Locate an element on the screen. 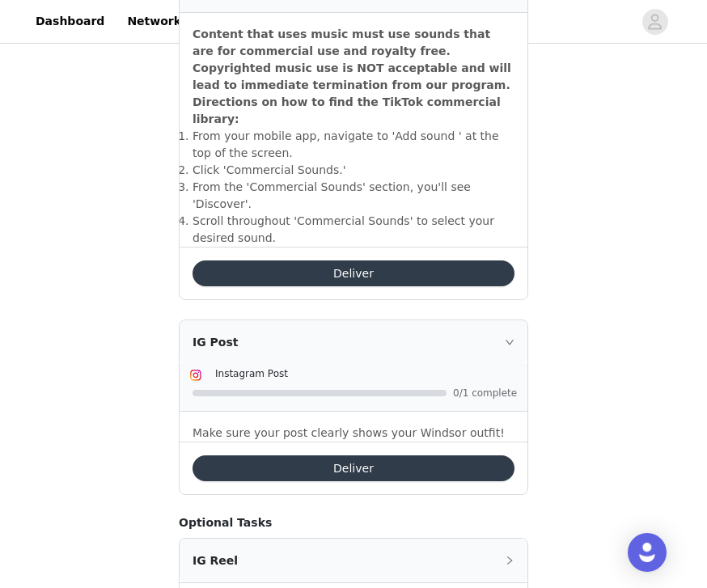  div: icon: rightIG Post is located at coordinates (354, 343).